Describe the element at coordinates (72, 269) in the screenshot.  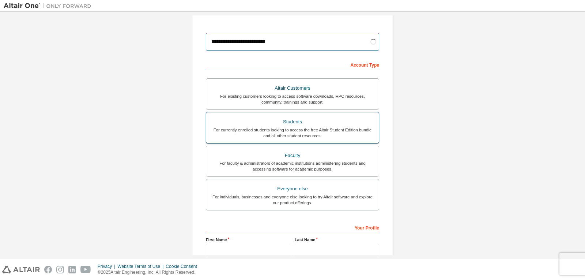
I see `img: linkedin.svg` at that location.